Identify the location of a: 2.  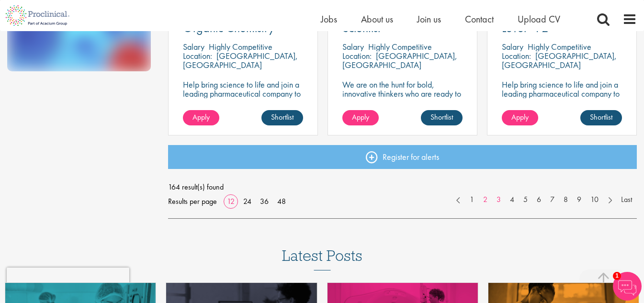
(485, 200).